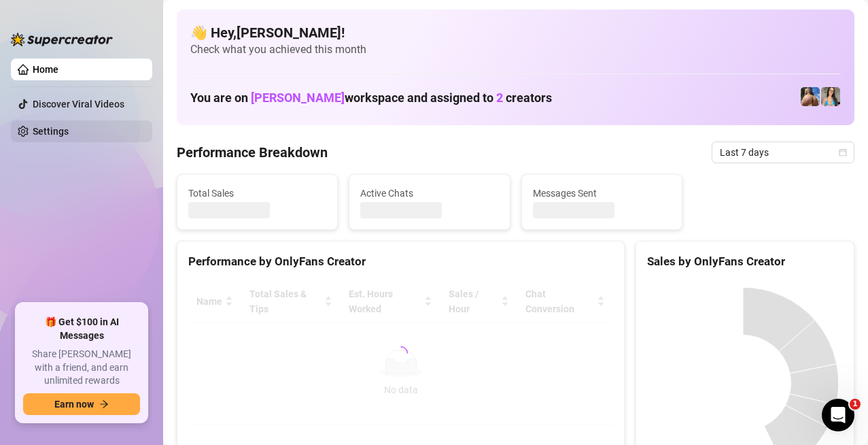 The image size is (868, 445). I want to click on button: Earn nowarrow-right, so click(81, 404).